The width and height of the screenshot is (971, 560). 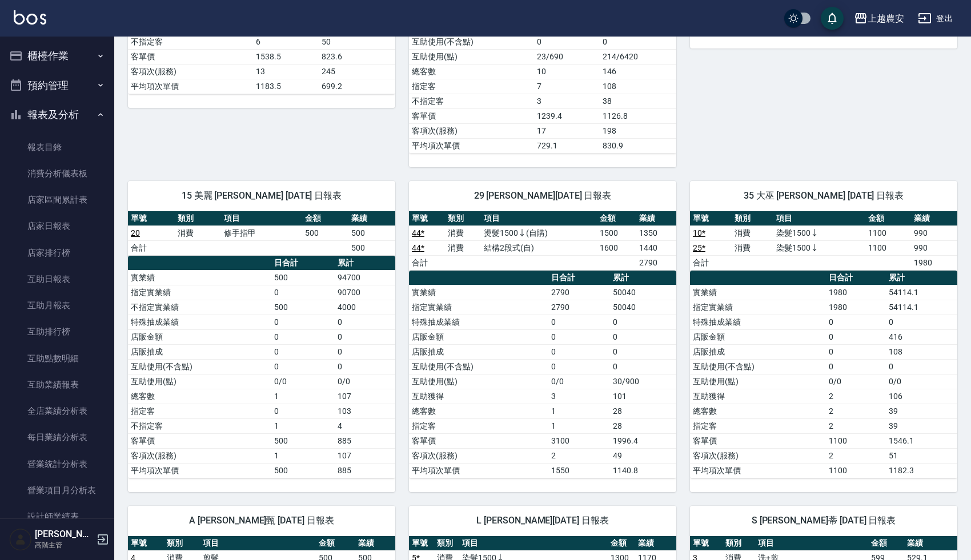 I want to click on td: 823.6, so click(x=357, y=56).